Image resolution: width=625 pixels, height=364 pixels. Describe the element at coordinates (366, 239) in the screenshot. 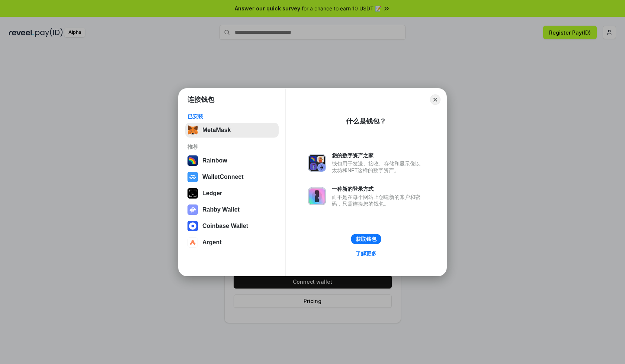

I see `button: 获取钱包` at that location.